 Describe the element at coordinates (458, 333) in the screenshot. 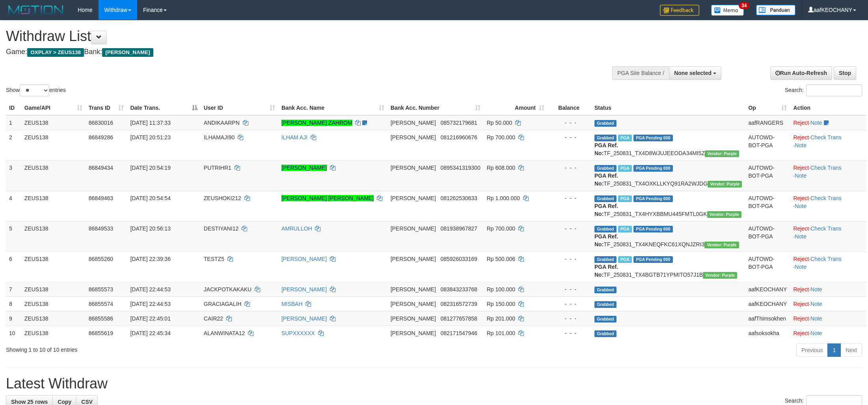

I see `span: Copy 082171547946 to clipboard` at that location.